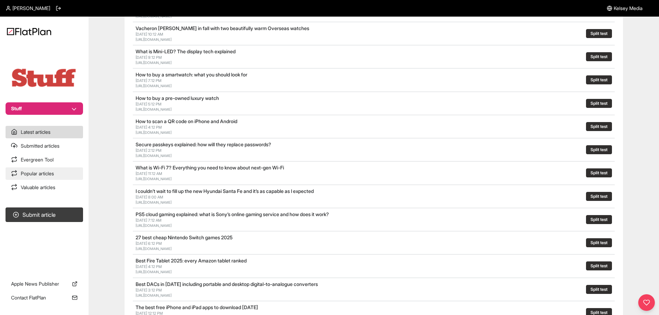 The width and height of the screenshot is (659, 315). Describe the element at coordinates (44, 109) in the screenshot. I see `button: Stuff` at that location.